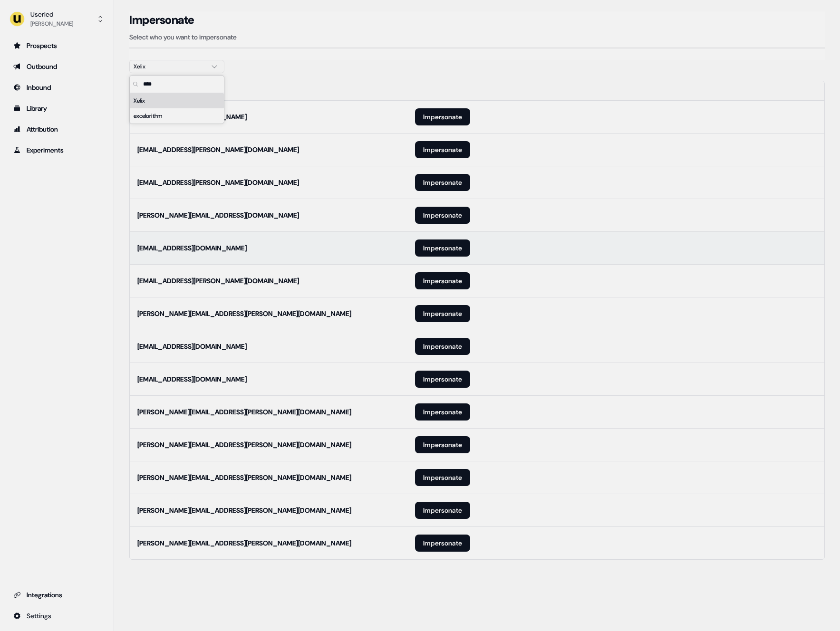 Image resolution: width=840 pixels, height=631 pixels. I want to click on a: Go to outbound experience, so click(56, 67).